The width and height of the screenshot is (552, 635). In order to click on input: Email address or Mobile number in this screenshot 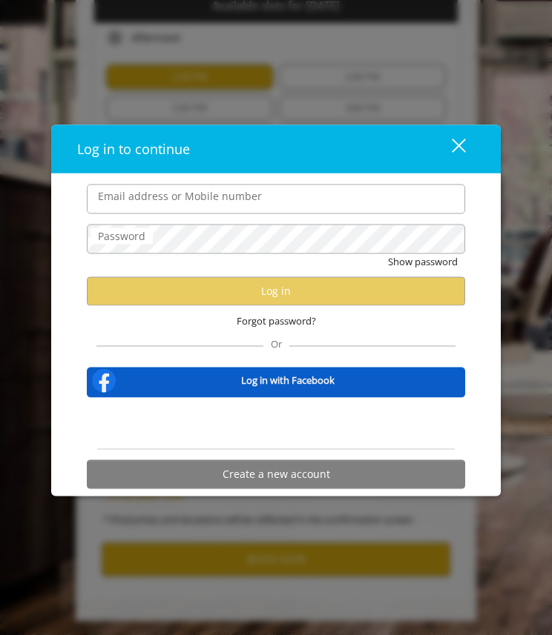, I will do `click(276, 199)`.